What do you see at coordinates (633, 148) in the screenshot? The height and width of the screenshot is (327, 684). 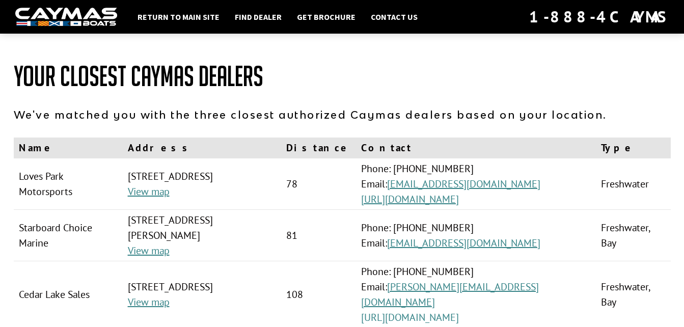 I see `th: Type` at bounding box center [633, 148].